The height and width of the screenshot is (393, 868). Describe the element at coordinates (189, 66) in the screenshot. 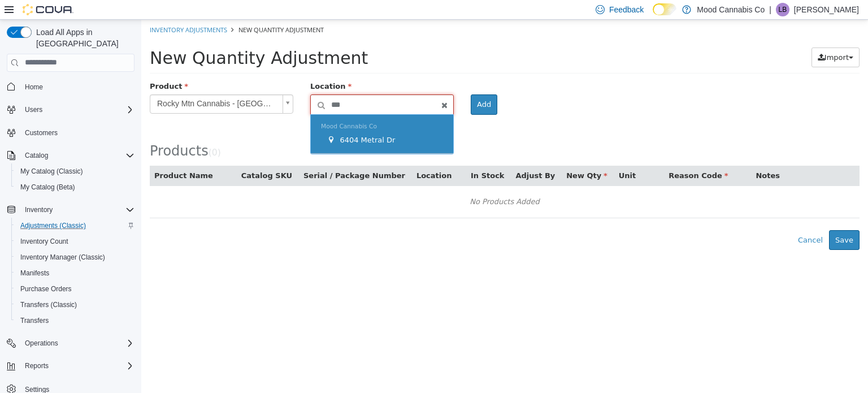

I see `span: Location` at that location.